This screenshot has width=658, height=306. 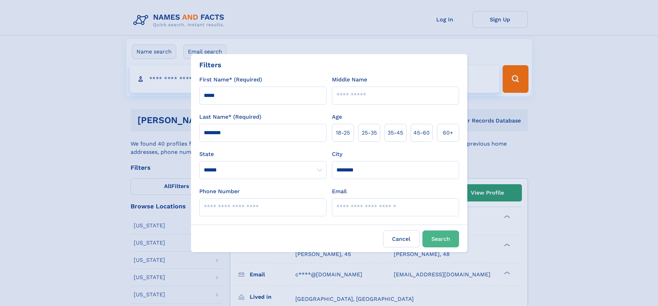 What do you see at coordinates (337, 154) in the screenshot?
I see `label: City` at bounding box center [337, 154].